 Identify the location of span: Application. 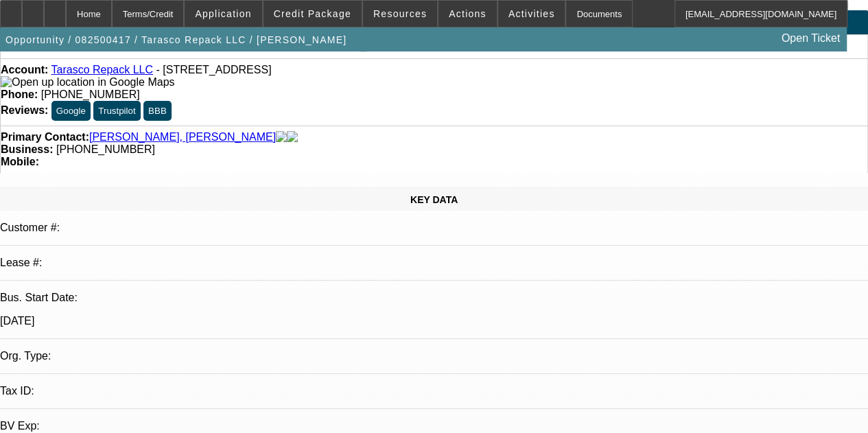
(223, 14).